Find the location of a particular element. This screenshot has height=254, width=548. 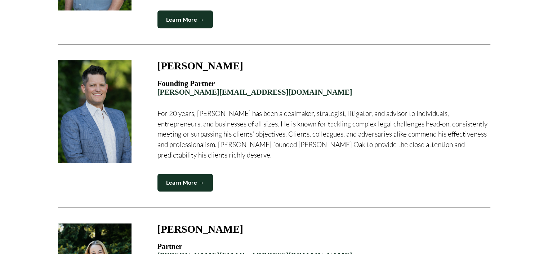

h4: Founding Partner is located at coordinates (324, 88).